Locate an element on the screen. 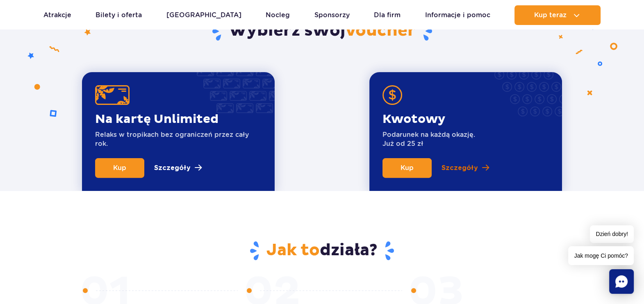  span: Jak to is located at coordinates (293, 250).